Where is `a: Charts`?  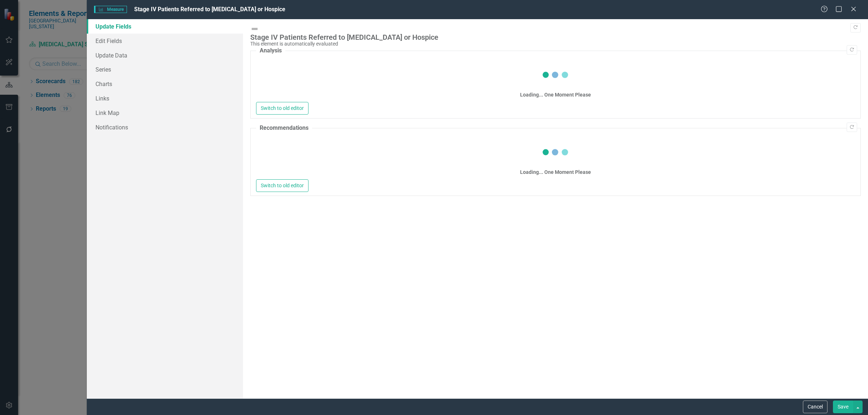 a: Charts is located at coordinates (165, 84).